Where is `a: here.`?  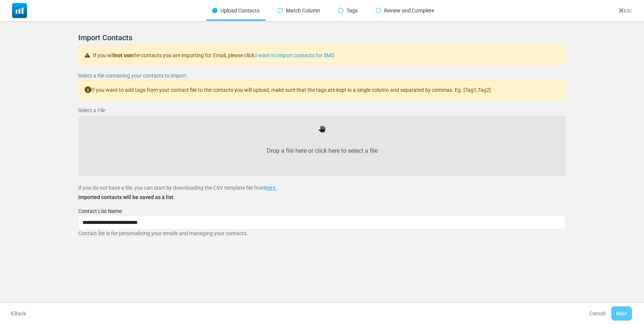
a: here. is located at coordinates (271, 188).